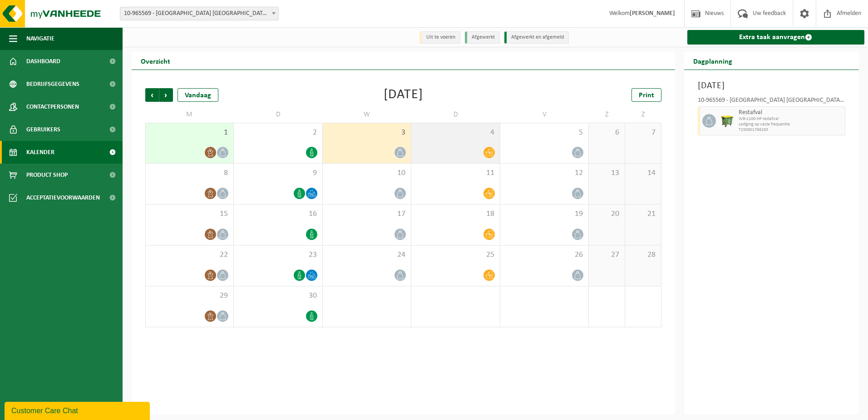 The width and height of the screenshot is (868, 420). Describe the element at coordinates (47, 175) in the screenshot. I see `span: Product Shop` at that location.